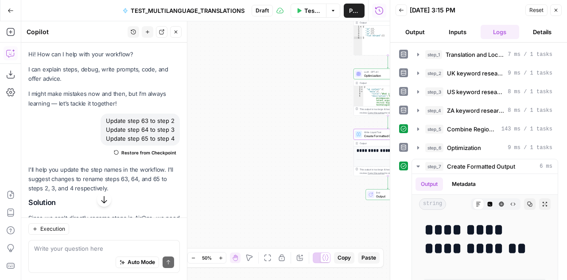 This screenshot has height=280, width=567. I want to click on span: Execution, so click(53, 229).